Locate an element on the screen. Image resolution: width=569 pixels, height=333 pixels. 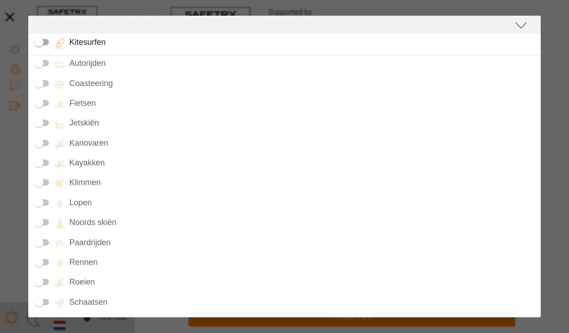
img: SKATING.svg is located at coordinates (60, 304).